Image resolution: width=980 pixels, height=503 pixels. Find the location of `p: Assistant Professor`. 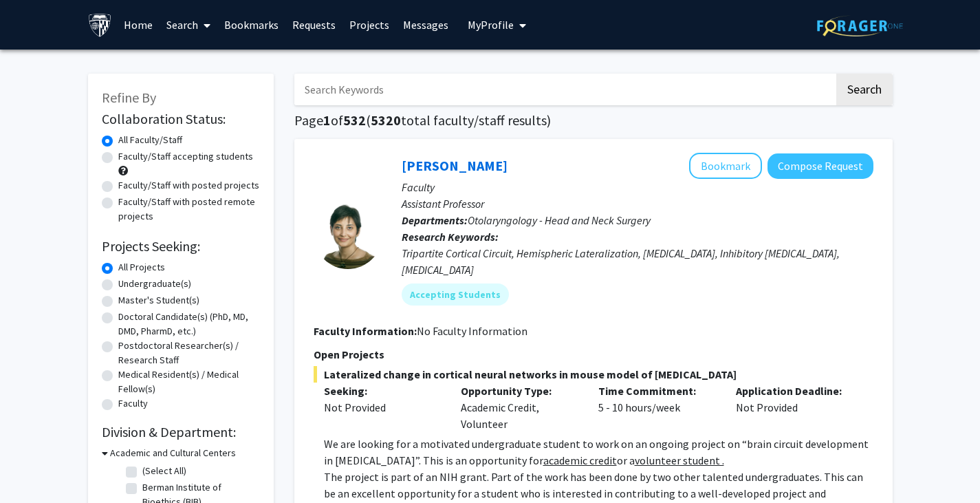

p: Assistant Professor is located at coordinates (638, 203).